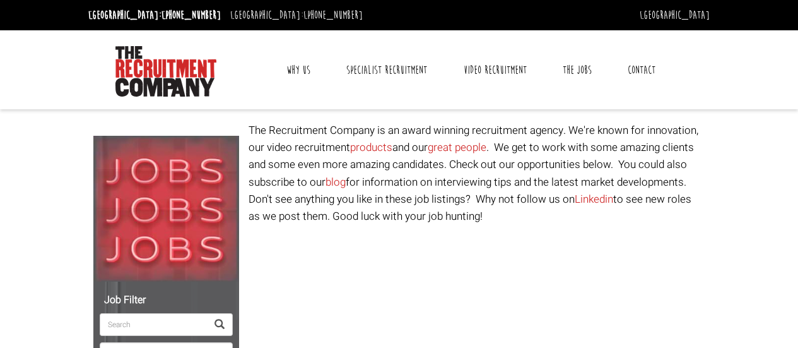  I want to click on a: Specialist Recruitment, so click(387, 70).